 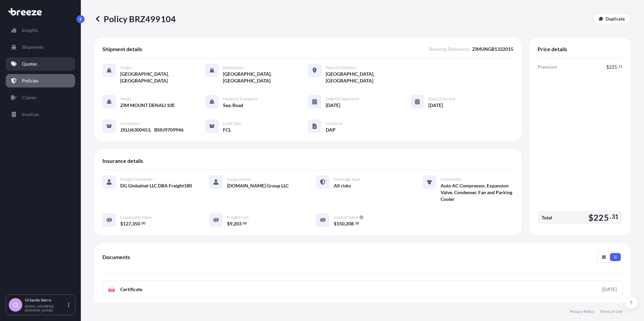 What do you see at coordinates (116, 257) in the screenshot?
I see `span: Documents` at bounding box center [116, 257].